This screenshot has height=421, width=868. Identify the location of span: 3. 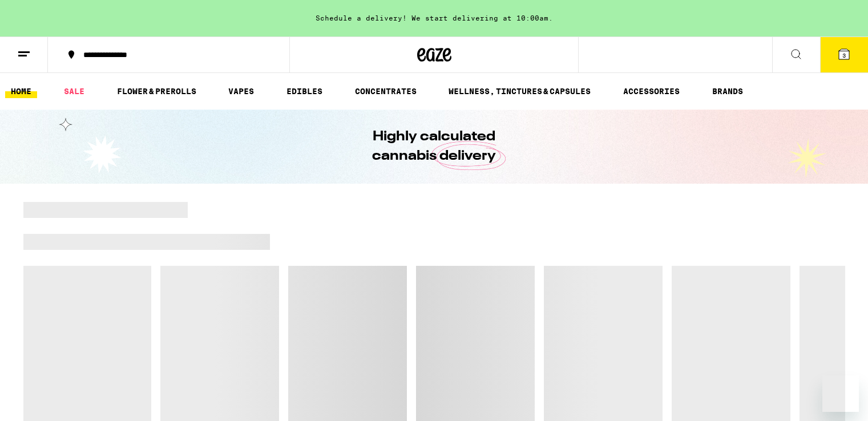
(844, 55).